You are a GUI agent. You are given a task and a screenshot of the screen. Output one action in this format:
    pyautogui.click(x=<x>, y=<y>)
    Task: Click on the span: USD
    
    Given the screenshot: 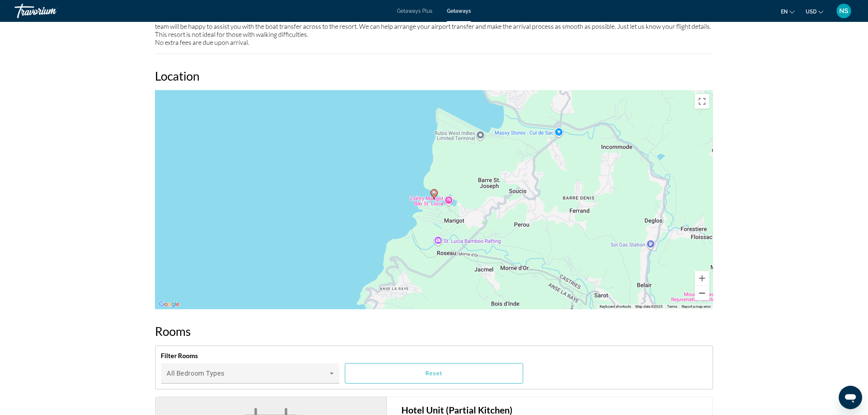 What is the action you would take?
    pyautogui.click(x=811, y=12)
    